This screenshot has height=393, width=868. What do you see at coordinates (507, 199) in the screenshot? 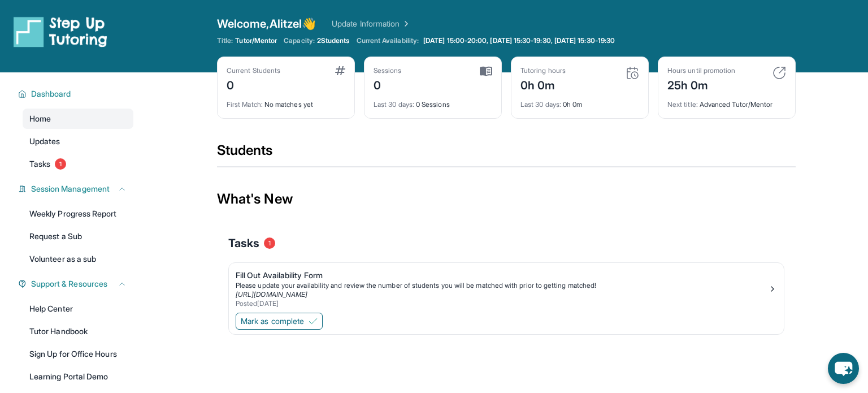
I see `div: What's New` at bounding box center [507, 199].